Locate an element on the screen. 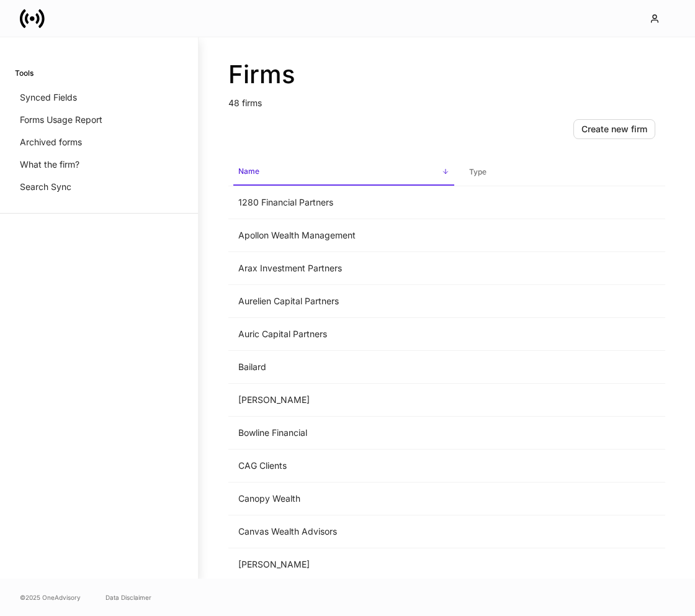 This screenshot has height=616, width=695. a: Archived forms is located at coordinates (99, 142).